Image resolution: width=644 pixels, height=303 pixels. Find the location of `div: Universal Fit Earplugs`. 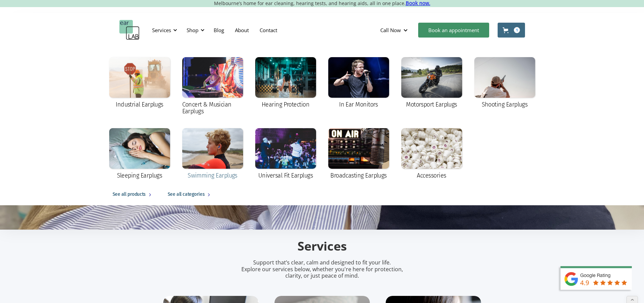

div: Universal Fit Earplugs is located at coordinates (285, 176).